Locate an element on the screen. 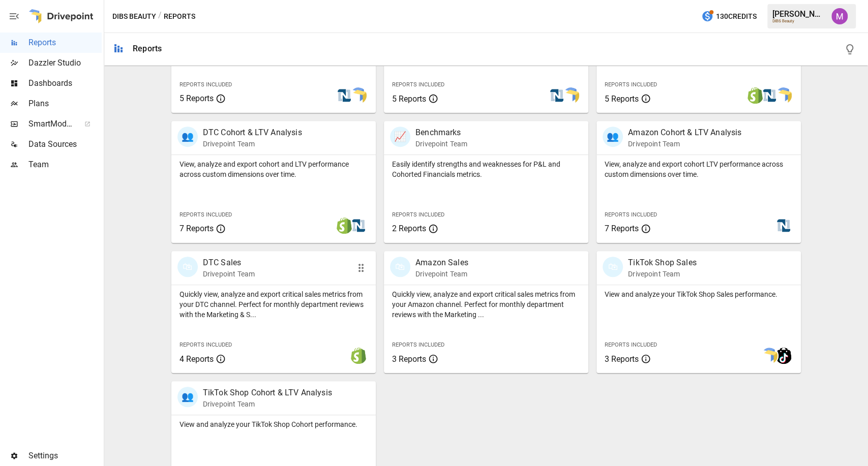  button: Umer Muhammed is located at coordinates (840, 16).